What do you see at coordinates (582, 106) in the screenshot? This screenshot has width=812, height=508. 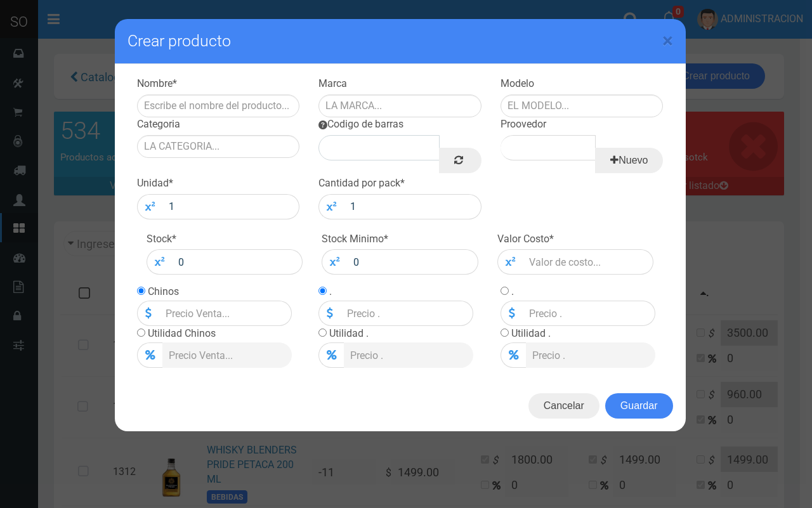 I see `input: El modelo...` at bounding box center [582, 106].